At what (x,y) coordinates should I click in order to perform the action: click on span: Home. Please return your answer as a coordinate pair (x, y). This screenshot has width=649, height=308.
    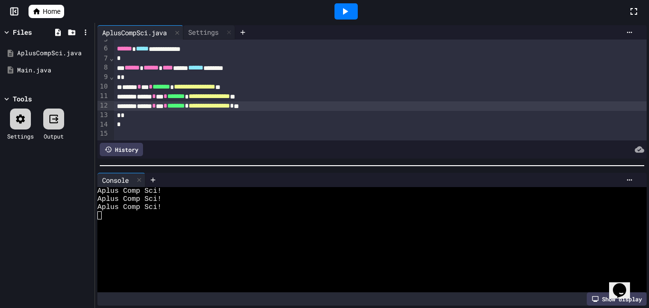
    Looking at the image, I should click on (51, 11).